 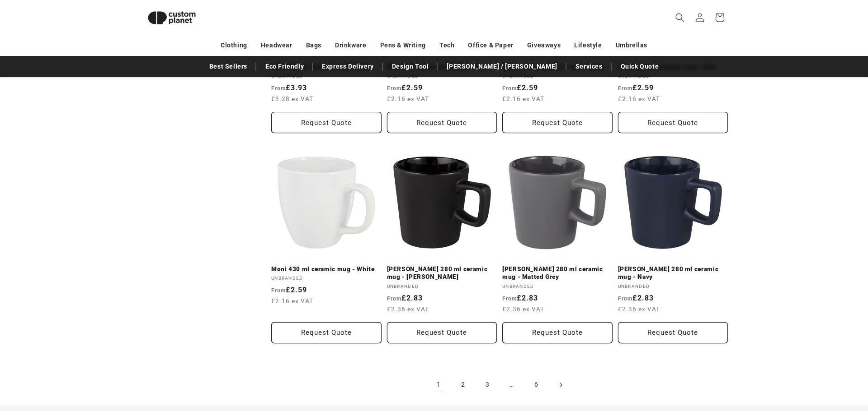 I want to click on a: Quick Quote, so click(x=640, y=66).